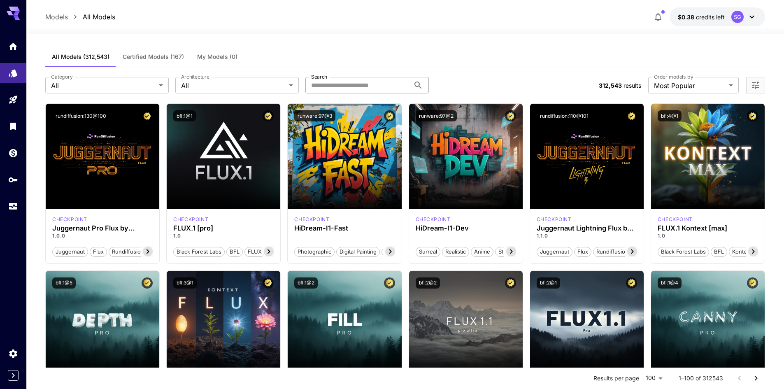 The width and height of the screenshot is (784, 389). What do you see at coordinates (701, 378) in the screenshot?
I see `p: 1–100 of 312543` at bounding box center [701, 378].